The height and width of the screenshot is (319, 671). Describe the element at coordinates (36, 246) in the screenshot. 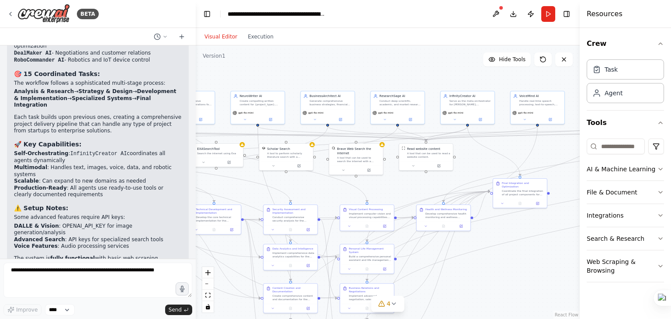

I see `strong: Voice Features` at that location.